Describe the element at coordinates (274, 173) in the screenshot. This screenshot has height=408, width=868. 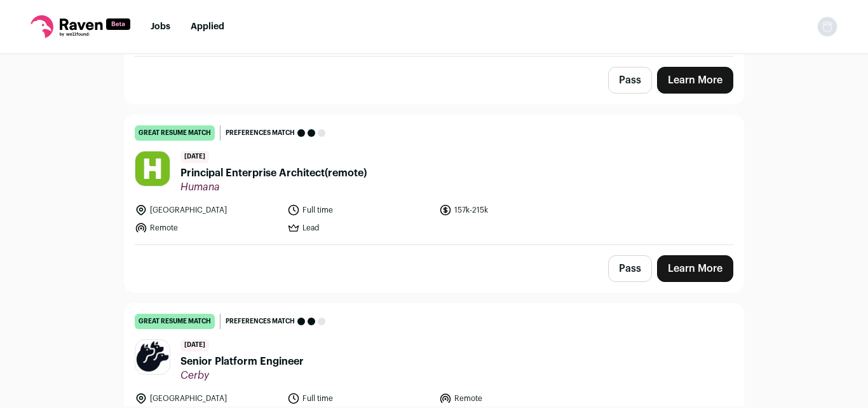
I see `span: Principal Enterprise Architect(remote)` at that location.